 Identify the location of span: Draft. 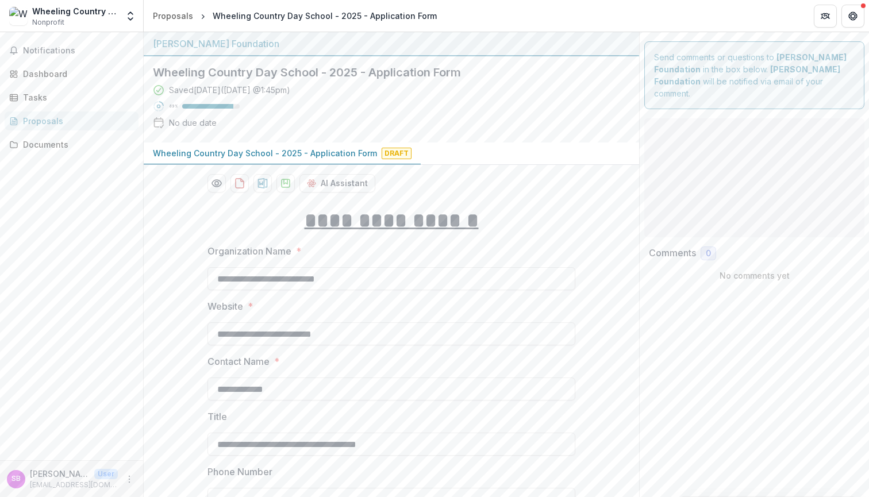
(396, 153).